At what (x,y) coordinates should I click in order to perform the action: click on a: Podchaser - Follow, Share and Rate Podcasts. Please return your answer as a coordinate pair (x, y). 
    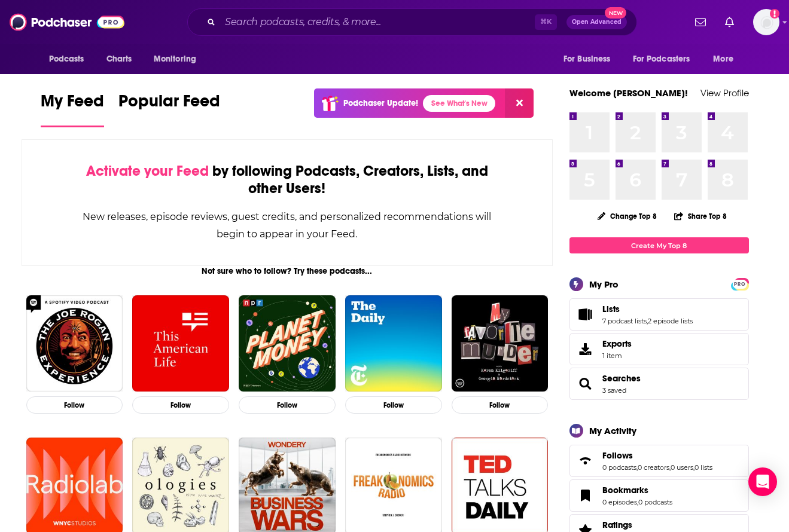
    Looking at the image, I should click on (67, 22).